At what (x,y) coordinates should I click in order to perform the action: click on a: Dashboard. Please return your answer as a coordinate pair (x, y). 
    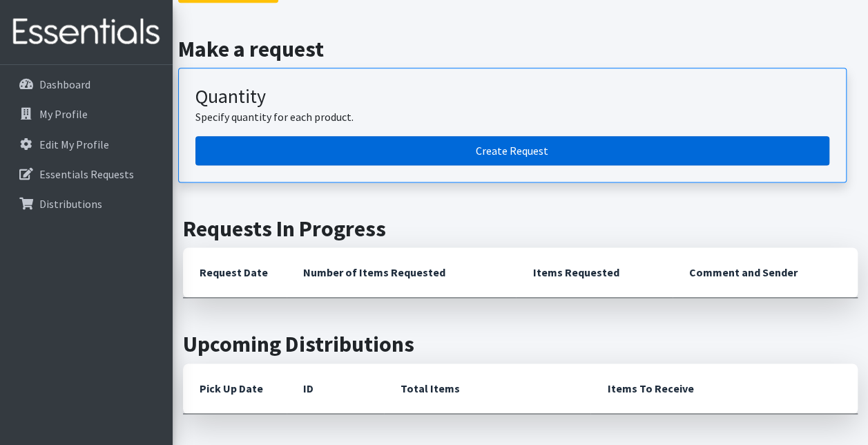
    Looking at the image, I should click on (86, 84).